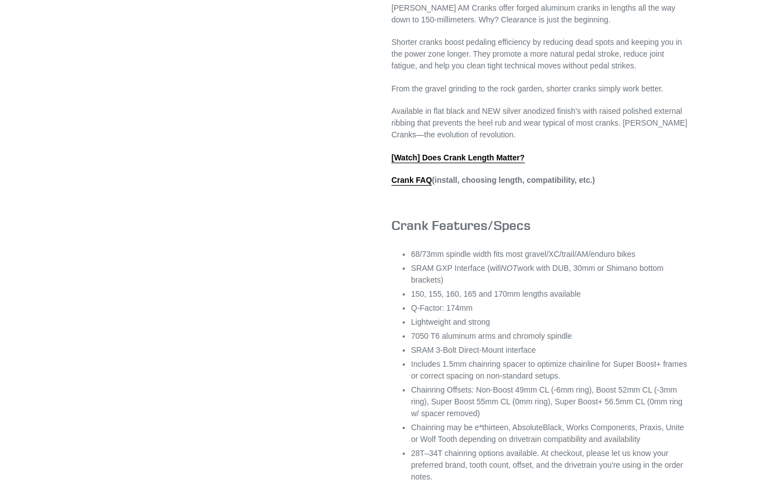  Describe the element at coordinates (550, 254) in the screenshot. I see `li: 68/73mm spindle width fits most gravel/XC/trail/AM/enduro bikes` at that location.